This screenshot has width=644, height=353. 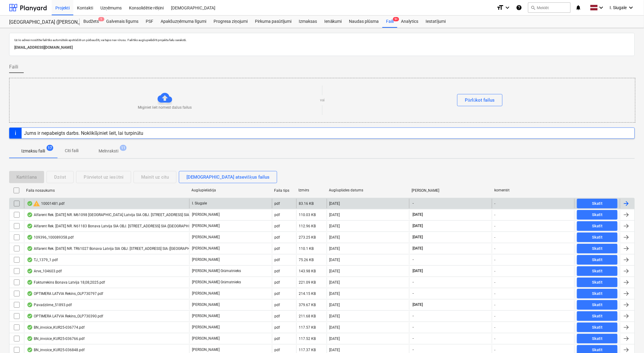 I want to click on i: Zināšanu pamats, so click(x=519, y=8).